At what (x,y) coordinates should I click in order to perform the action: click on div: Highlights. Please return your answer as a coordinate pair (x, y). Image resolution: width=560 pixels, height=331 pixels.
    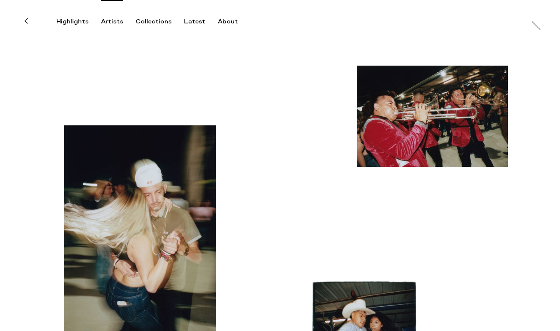
    Looking at the image, I should click on (72, 22).